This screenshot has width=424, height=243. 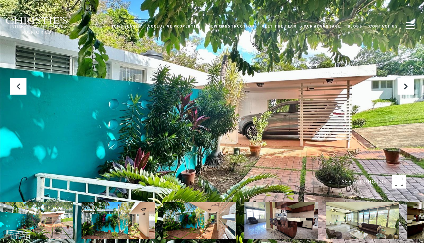 What do you see at coordinates (279, 25) in the screenshot?
I see `a: Meet the Team` at bounding box center [279, 25].